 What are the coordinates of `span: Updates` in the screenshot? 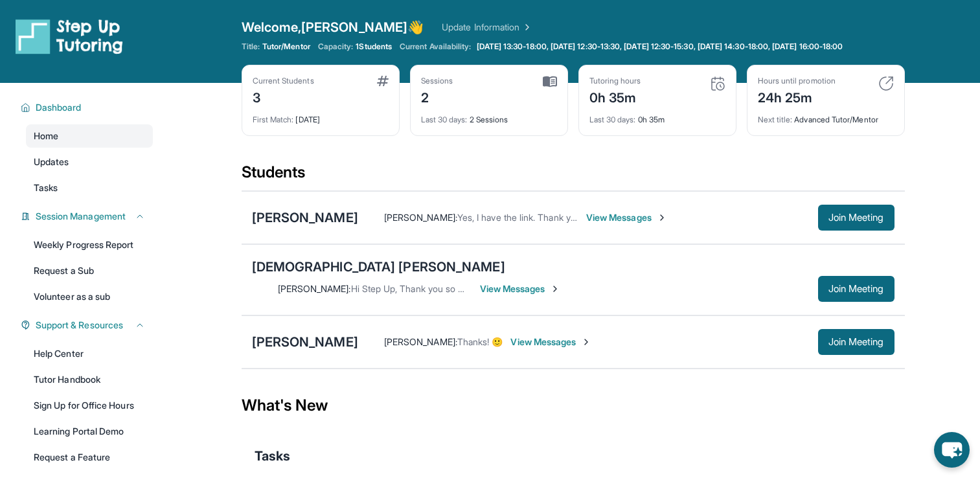 It's located at (51, 162).